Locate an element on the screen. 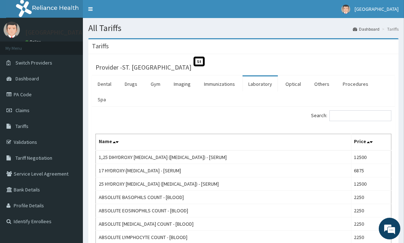  a: Imaging is located at coordinates (182, 84).